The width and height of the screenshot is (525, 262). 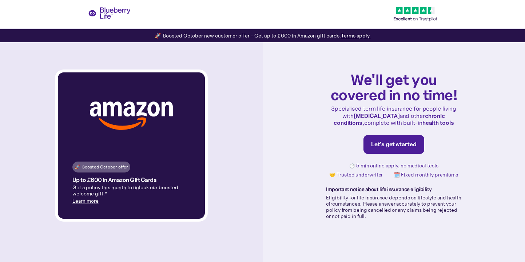 I want to click on p: 🤝 Trusted underwriter, so click(x=356, y=174).